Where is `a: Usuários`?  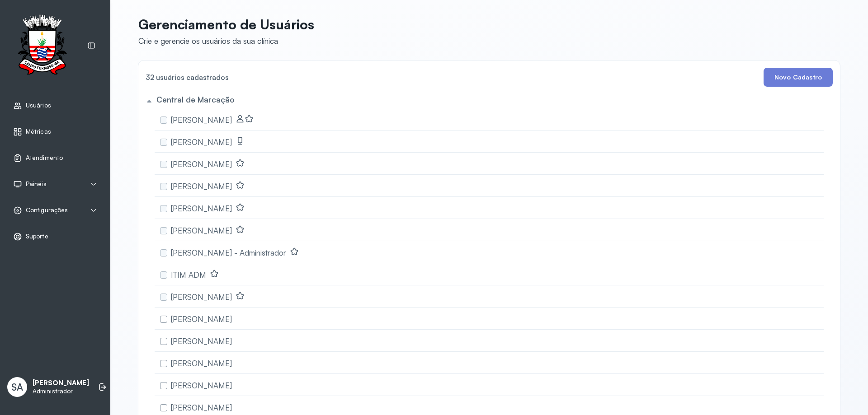 a: Usuários is located at coordinates (55, 106).